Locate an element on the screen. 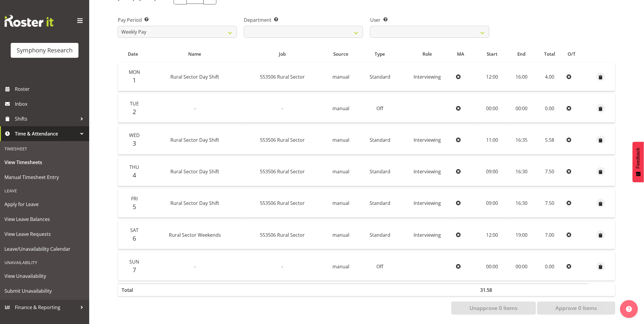 The image size is (644, 324). th: 31.58 is located at coordinates (492, 290).